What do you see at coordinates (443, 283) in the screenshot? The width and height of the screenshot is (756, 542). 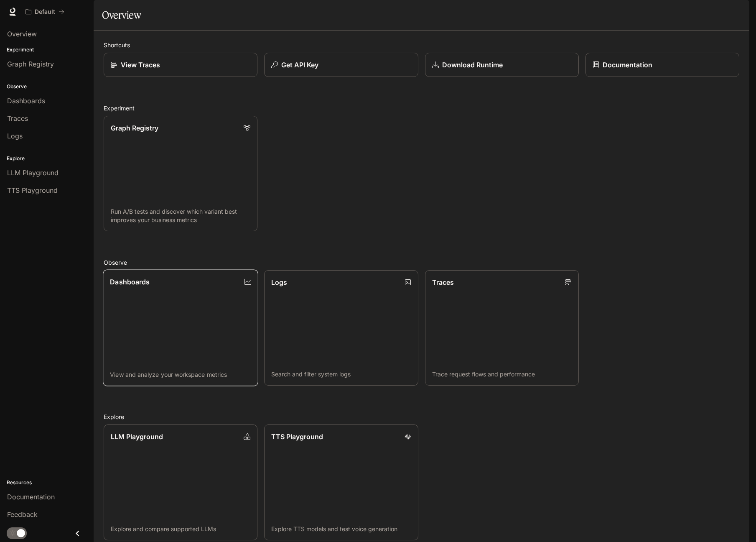 I see `p: Traces` at bounding box center [443, 283].